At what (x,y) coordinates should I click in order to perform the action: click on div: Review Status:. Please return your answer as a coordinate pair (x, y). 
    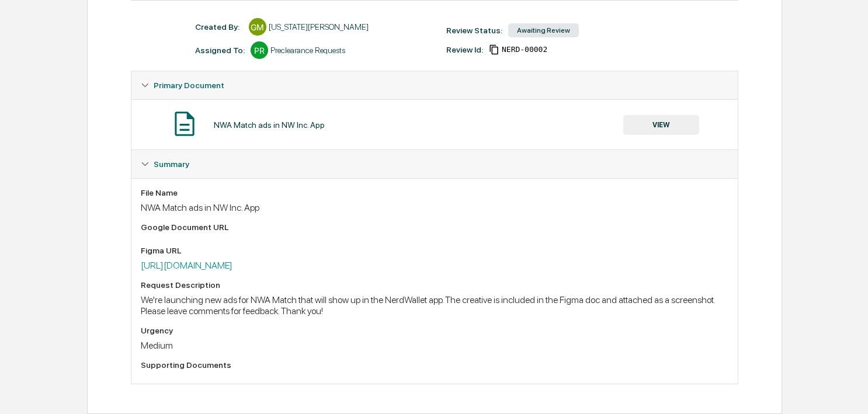
    Looking at the image, I should click on (474, 30).